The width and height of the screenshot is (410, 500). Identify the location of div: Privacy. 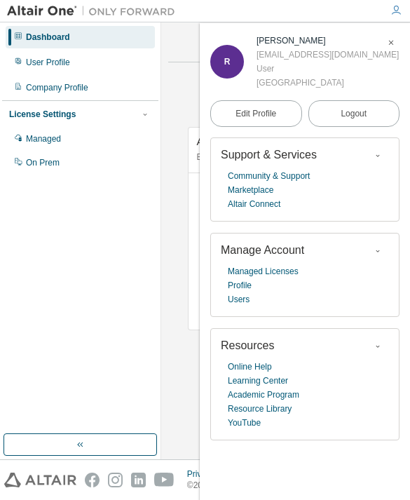
(206, 474).